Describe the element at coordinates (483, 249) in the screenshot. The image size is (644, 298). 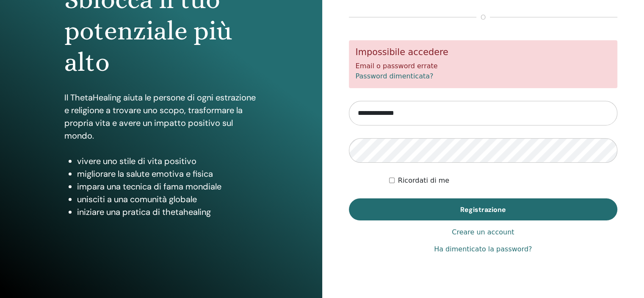
I see `font: Ha dimenticato la password?` at that location.